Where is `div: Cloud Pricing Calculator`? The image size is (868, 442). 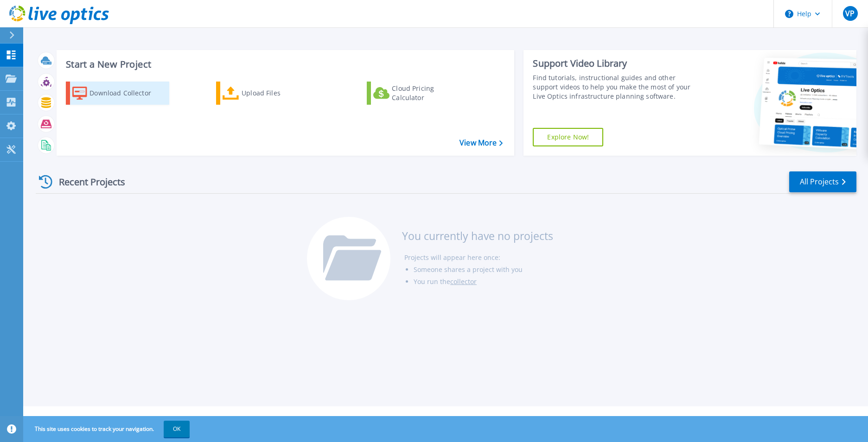 div: Cloud Pricing Calculator is located at coordinates (429, 93).